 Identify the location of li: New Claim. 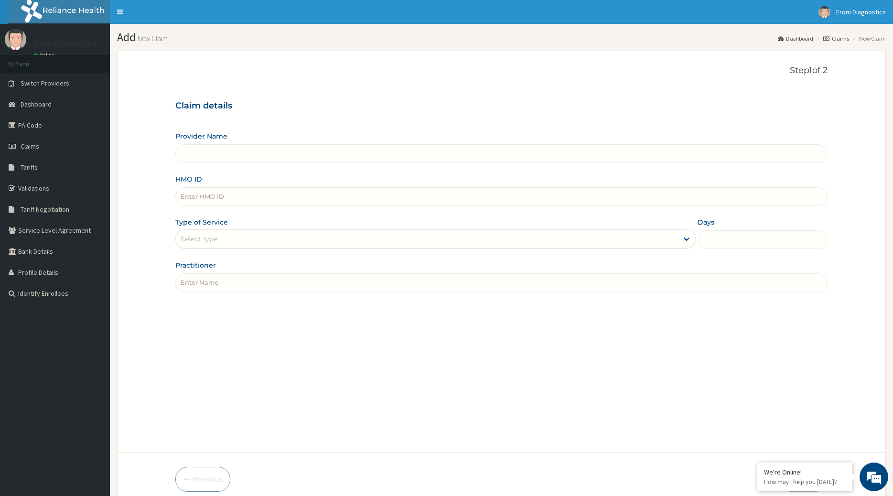
(867, 38).